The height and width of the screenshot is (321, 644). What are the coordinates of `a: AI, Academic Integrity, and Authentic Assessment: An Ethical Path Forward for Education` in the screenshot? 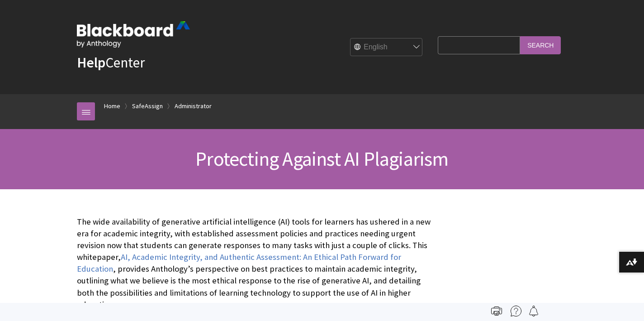 It's located at (239, 263).